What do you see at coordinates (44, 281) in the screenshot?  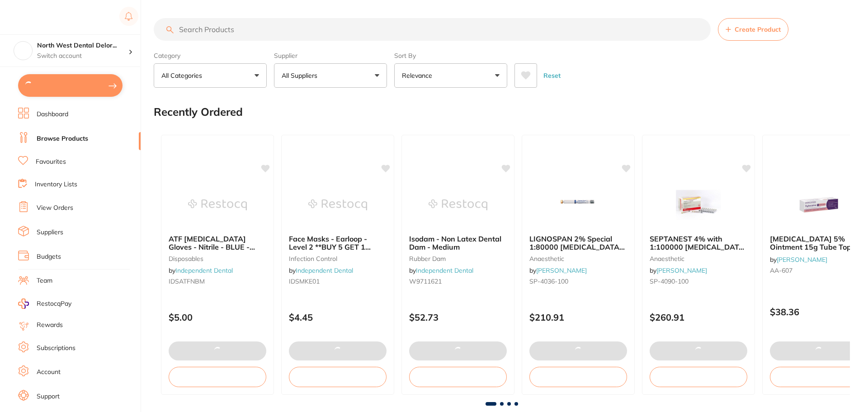 I see `a: Team` at bounding box center [44, 281].